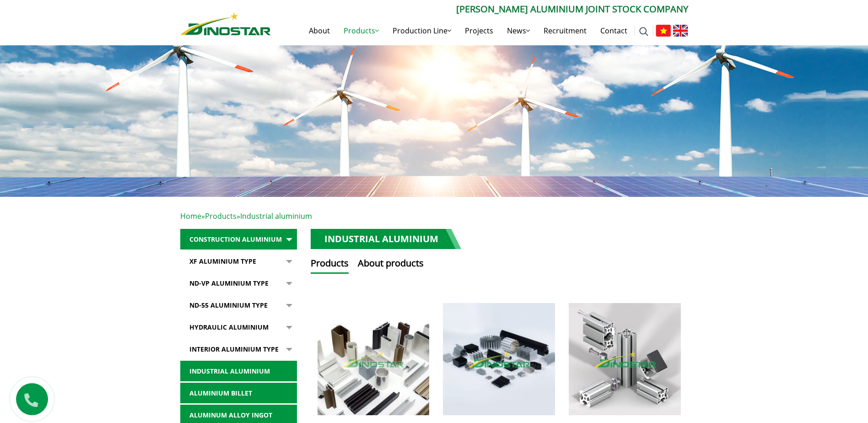 The image size is (868, 423). I want to click on a: ND-VP Aluminium type, so click(239, 283).